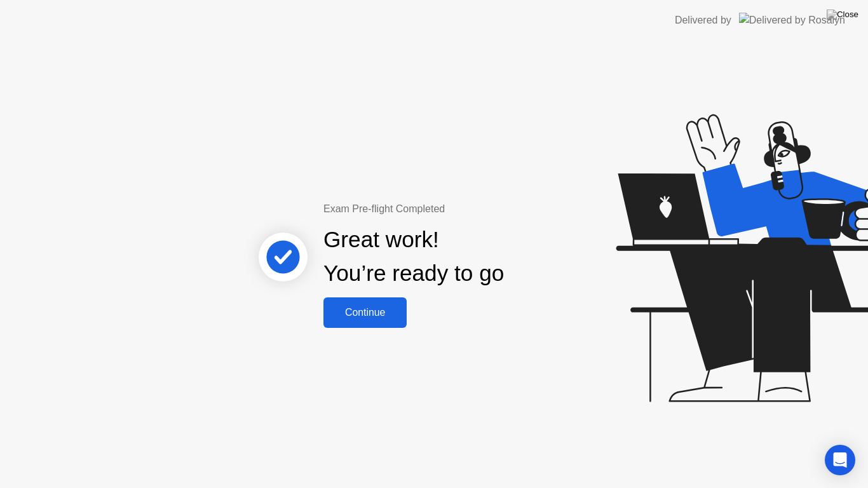 The image size is (868, 488). I want to click on div: Delivered by, so click(703, 21).